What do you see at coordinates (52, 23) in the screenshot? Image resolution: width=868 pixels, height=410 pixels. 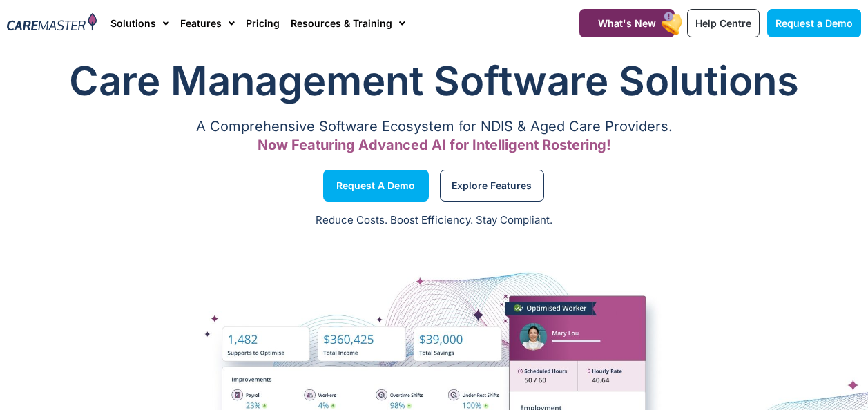 I see `img: CareMaster Logo` at bounding box center [52, 23].